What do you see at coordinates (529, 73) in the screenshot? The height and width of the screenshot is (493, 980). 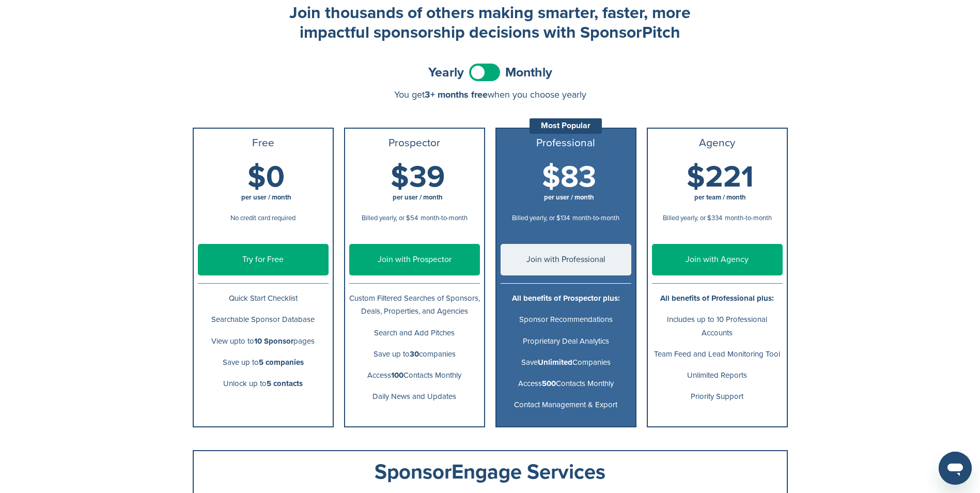 I see `span: Monthly` at bounding box center [529, 73].